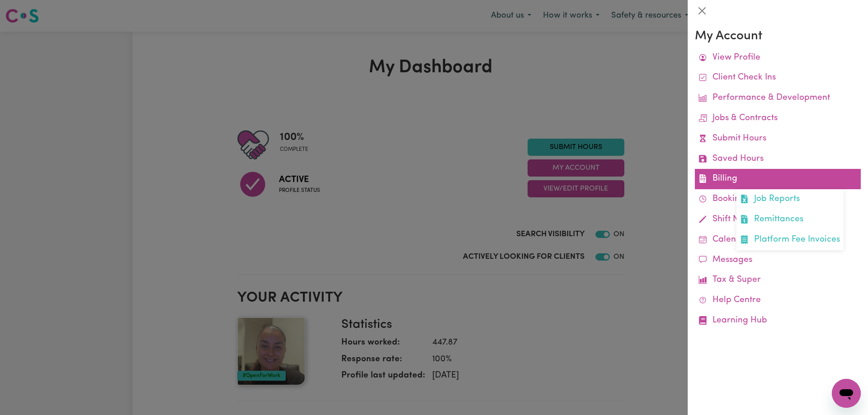 The width and height of the screenshot is (868, 415). Describe the element at coordinates (778, 78) in the screenshot. I see `a: Client Check Ins` at that location.